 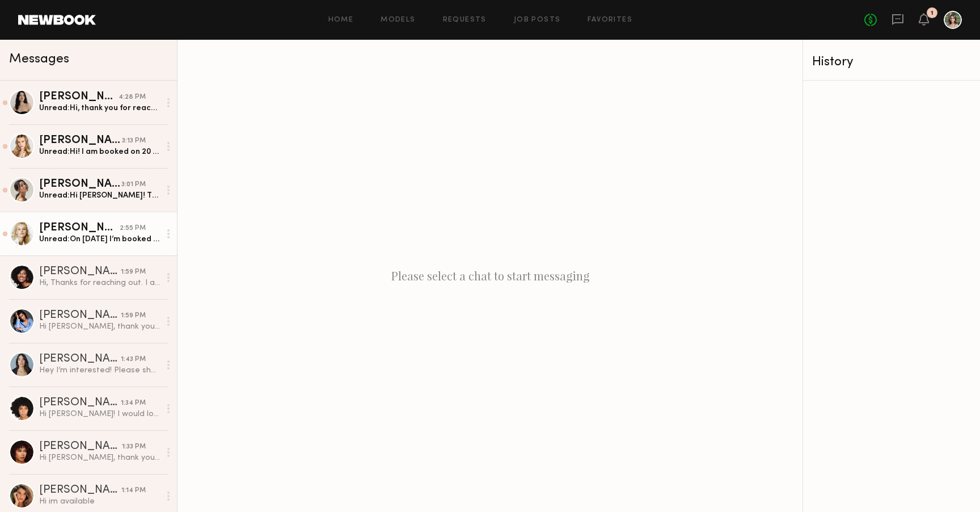 What do you see at coordinates (133, 490) in the screenshot?
I see `div: 1:14 PM` at bounding box center [133, 490].